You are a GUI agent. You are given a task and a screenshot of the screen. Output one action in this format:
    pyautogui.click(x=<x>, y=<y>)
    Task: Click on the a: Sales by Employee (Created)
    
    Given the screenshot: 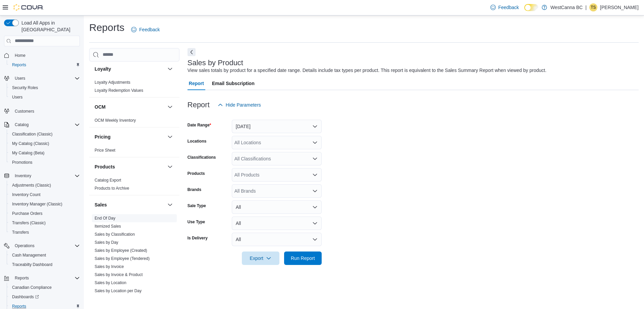 What is the action you would take?
    pyautogui.click(x=121, y=250)
    